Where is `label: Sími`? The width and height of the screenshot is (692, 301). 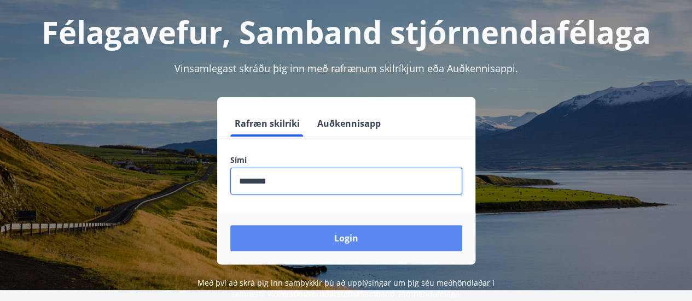
label: Sími is located at coordinates (346, 160).